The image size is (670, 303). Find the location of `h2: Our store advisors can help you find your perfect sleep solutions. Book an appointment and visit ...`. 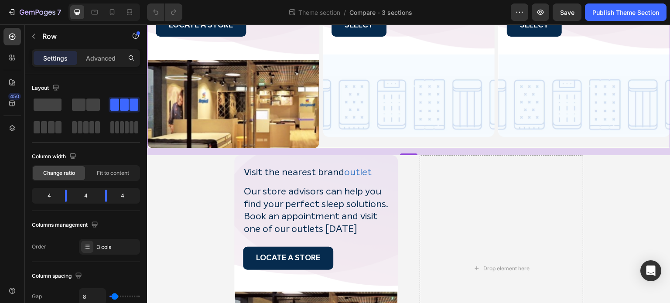

h2: Our store advisors can help you find your perfect sleep solutions. Book an appointment and visit ... is located at coordinates (169, 186).